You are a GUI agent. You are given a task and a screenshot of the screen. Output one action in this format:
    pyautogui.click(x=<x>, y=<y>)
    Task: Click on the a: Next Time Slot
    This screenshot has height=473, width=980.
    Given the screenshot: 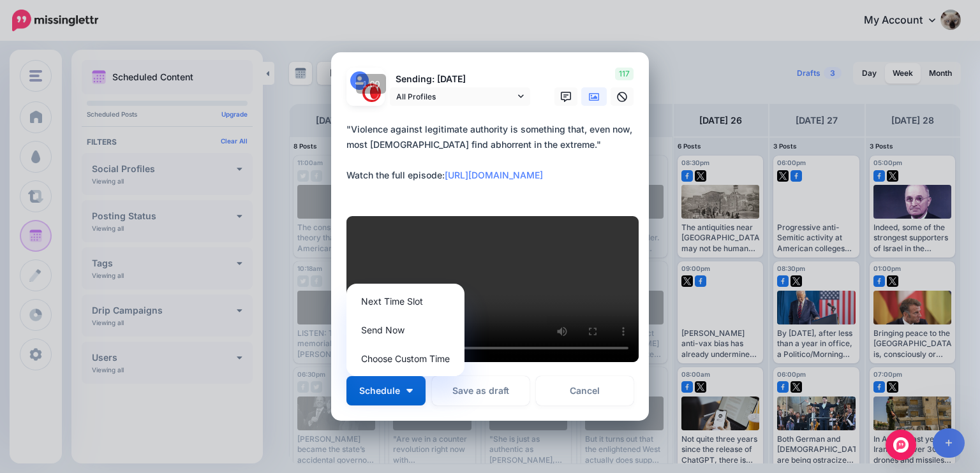 What is the action you would take?
    pyautogui.click(x=405, y=301)
    